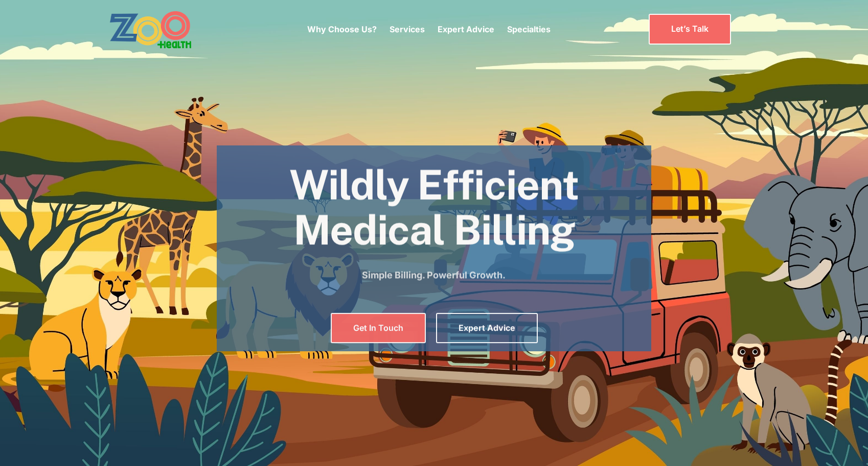 This screenshot has height=466, width=868. What do you see at coordinates (689, 29) in the screenshot?
I see `a: Let’s Talk` at bounding box center [689, 29].